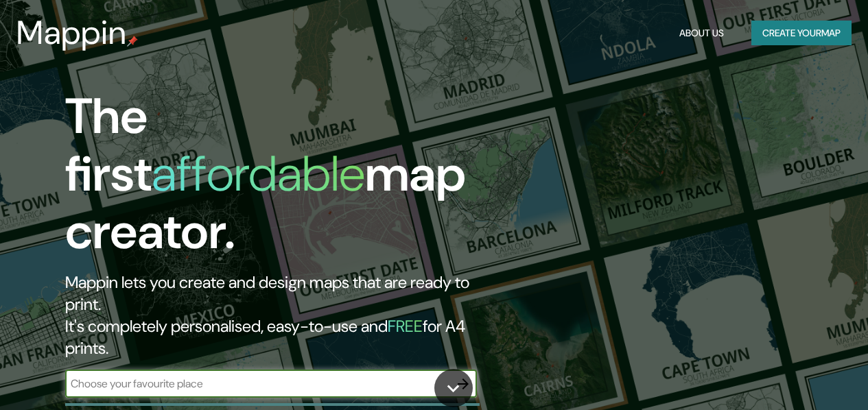 This screenshot has height=410, width=868. What do you see at coordinates (702, 33) in the screenshot?
I see `button: About Us` at bounding box center [702, 33].